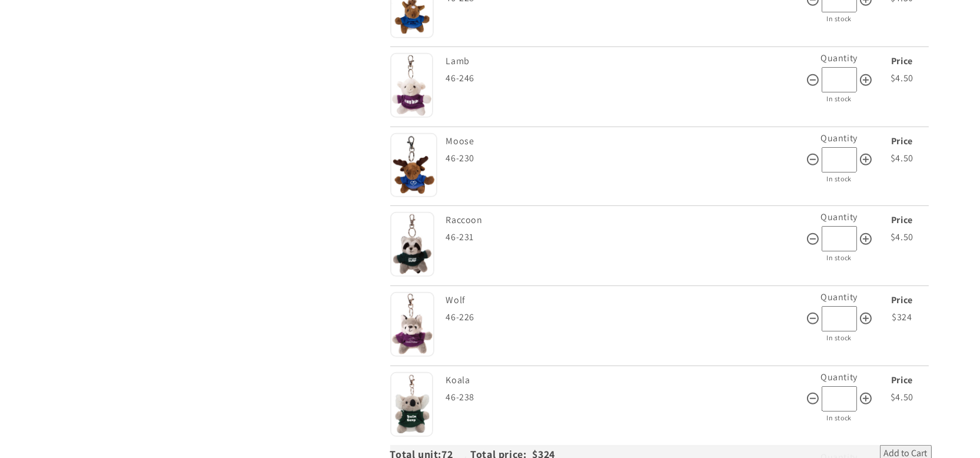 This screenshot has height=458, width=980. Describe the element at coordinates (412, 85) in the screenshot. I see `img: Lamb` at that location.